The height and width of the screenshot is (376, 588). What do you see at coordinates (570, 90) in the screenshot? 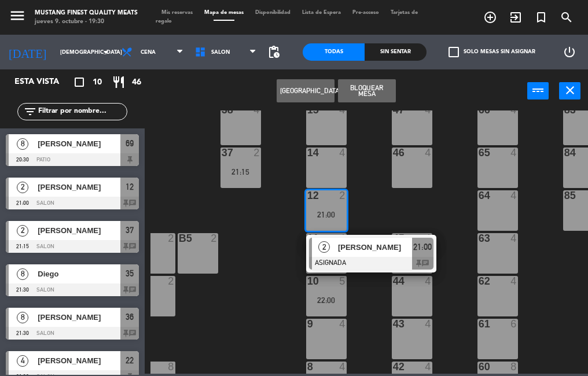
I see `i: close` at bounding box center [570, 90].